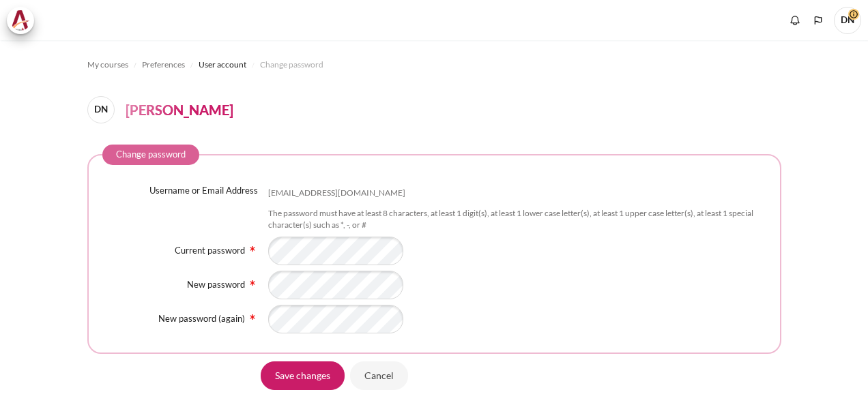  I want to click on label: Username or Email Address, so click(203, 191).